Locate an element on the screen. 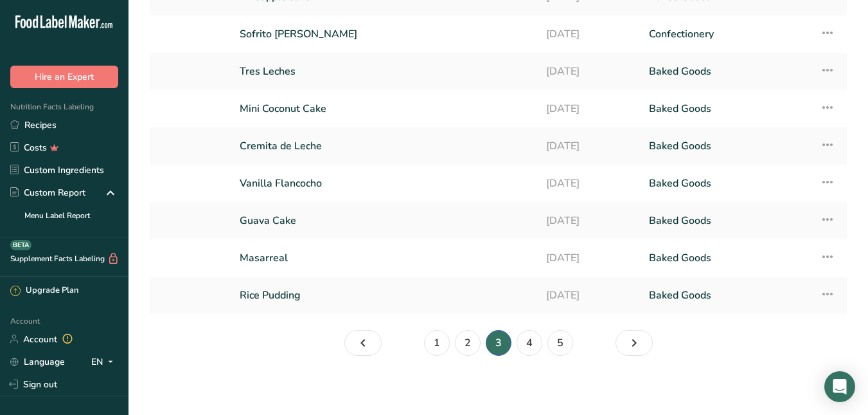  a: Guava Cake is located at coordinates (385, 220).